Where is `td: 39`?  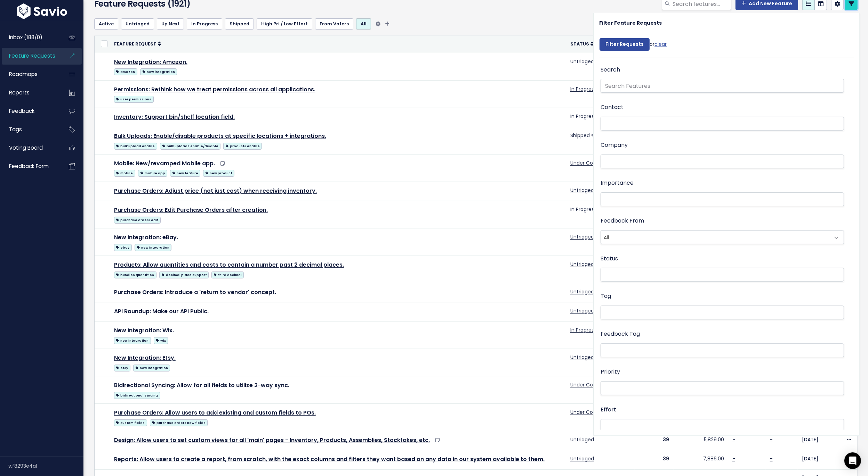 td: 39 is located at coordinates (654, 441).